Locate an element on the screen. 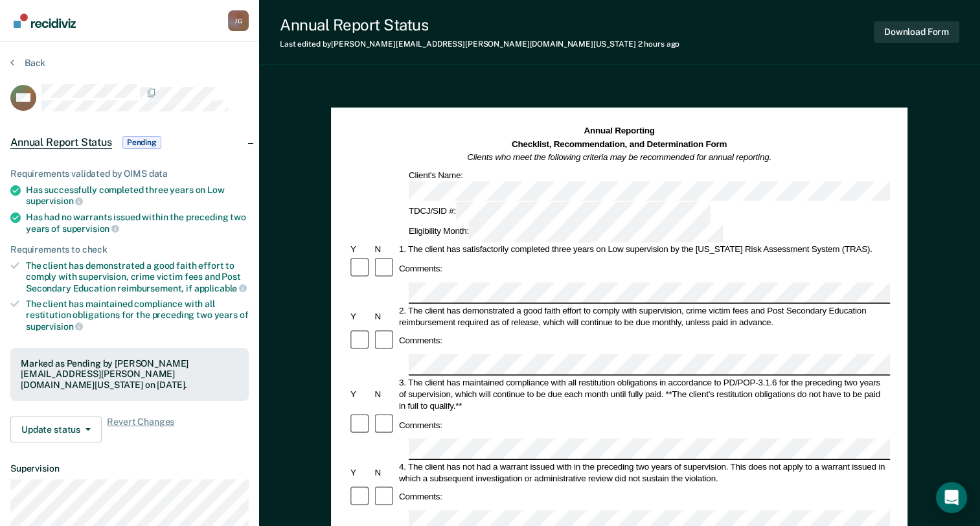  div: Open Intercom Messenger is located at coordinates (951, 497).